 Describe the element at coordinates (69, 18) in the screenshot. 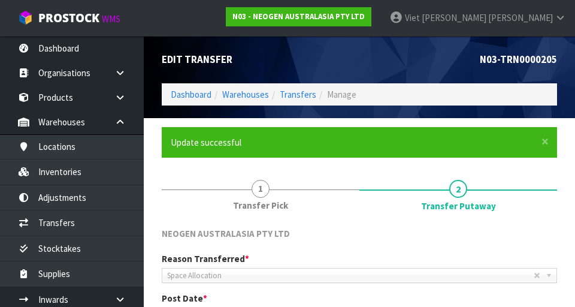

I see `span: ProStock` at that location.